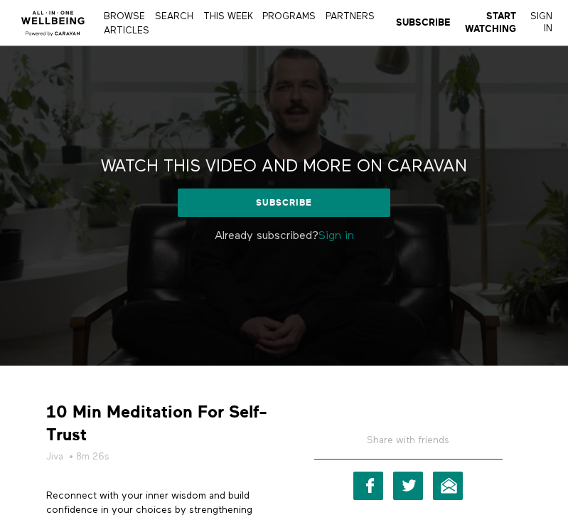  I want to click on a: THIS WEEK, so click(228, 16).